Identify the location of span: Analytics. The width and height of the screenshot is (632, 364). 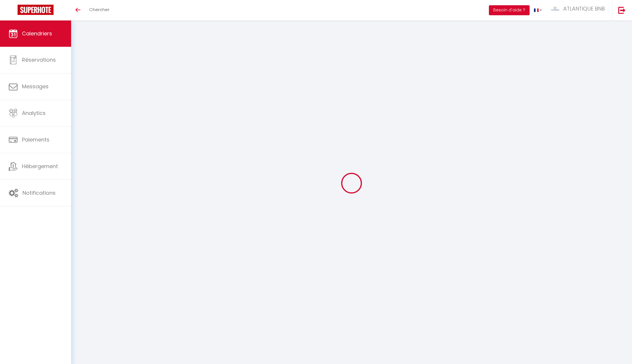
(33, 113).